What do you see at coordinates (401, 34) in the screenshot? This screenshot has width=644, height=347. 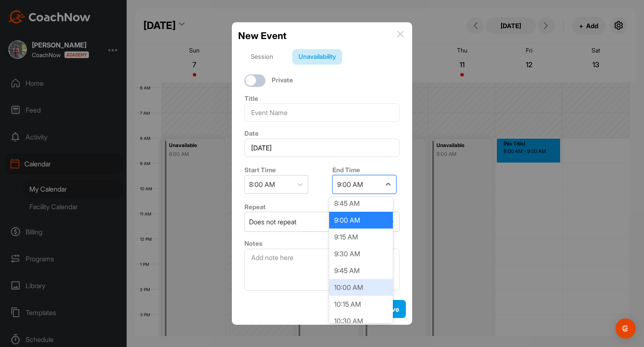 I see `img: info` at bounding box center [401, 34].